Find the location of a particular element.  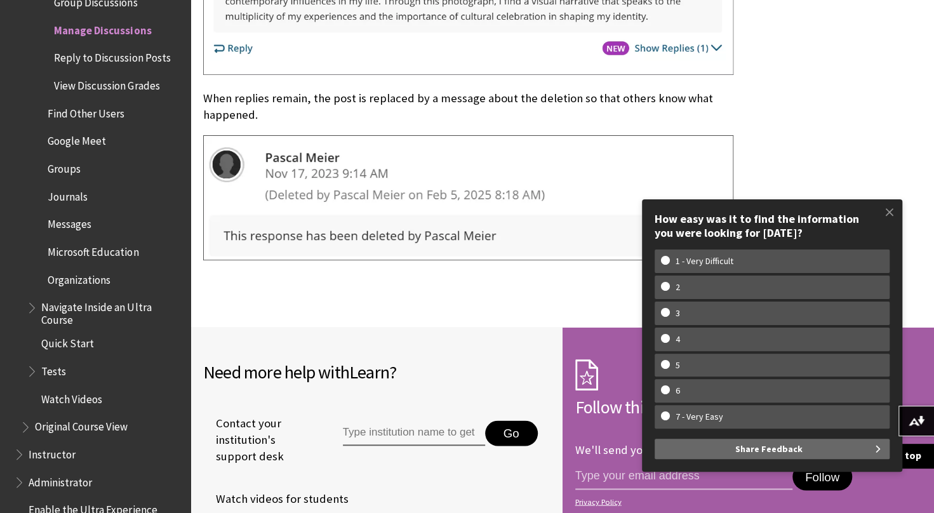

button: Follow is located at coordinates (822, 477).